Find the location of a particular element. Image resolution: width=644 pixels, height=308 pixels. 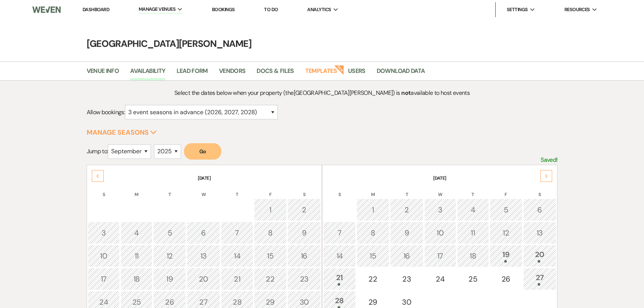

img: Weven Logo is located at coordinates (47, 10).